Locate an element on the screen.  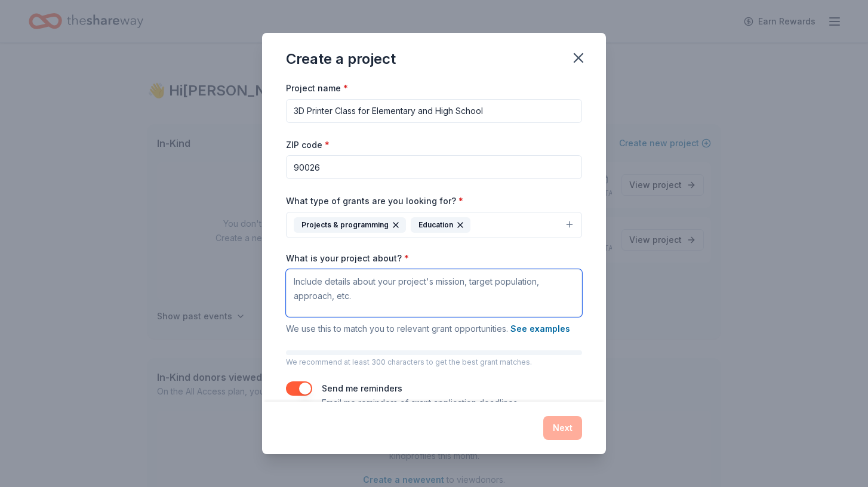
div: Projects & programming is located at coordinates (350, 225).